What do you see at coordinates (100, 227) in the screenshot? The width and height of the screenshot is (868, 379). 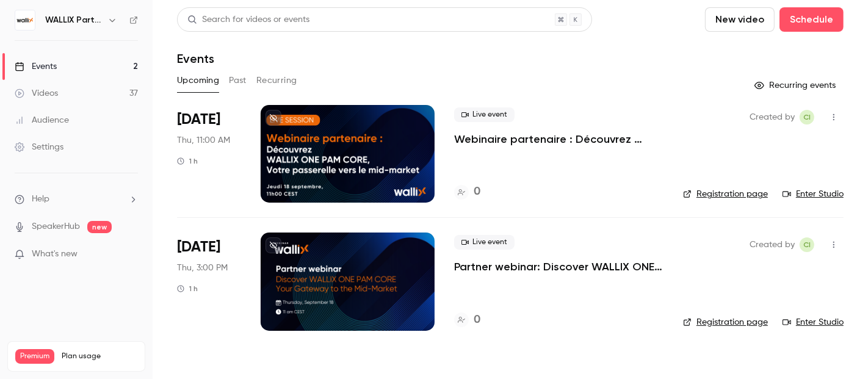 I see `span: new` at bounding box center [100, 227].